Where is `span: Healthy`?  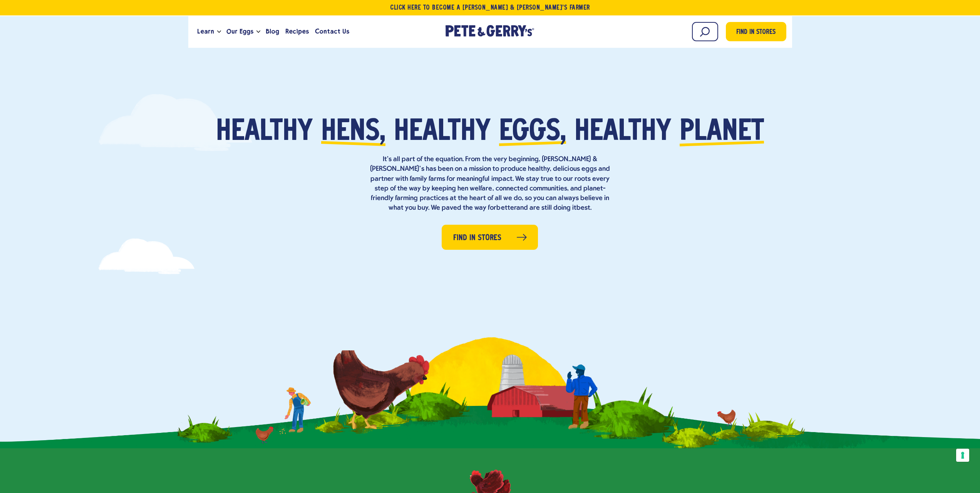 span: Healthy is located at coordinates (264, 132).